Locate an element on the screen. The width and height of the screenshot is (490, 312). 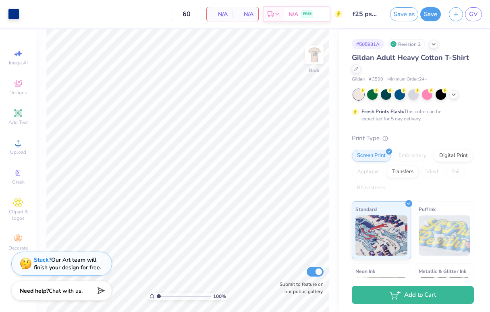
div: Digital Print is located at coordinates (453, 156).